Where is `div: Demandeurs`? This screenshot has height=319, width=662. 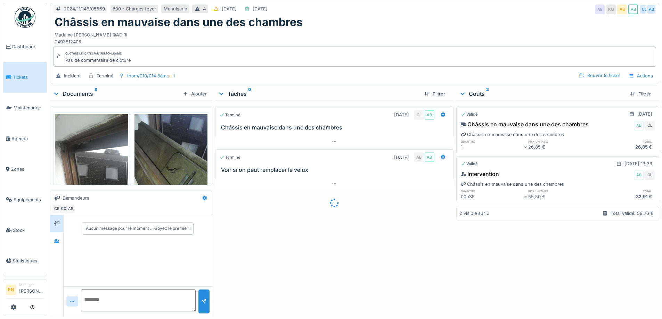 div: Demandeurs is located at coordinates (76, 198).